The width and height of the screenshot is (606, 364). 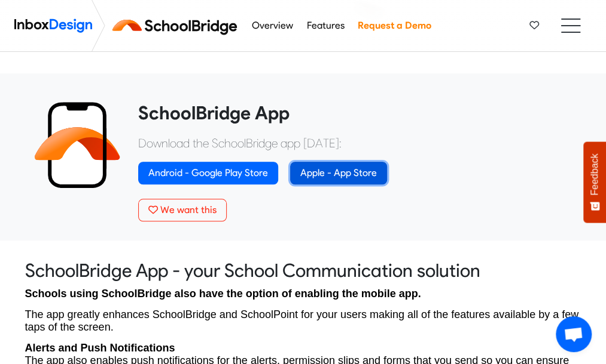 What do you see at coordinates (272, 26) in the screenshot?
I see `a: Overview` at bounding box center [272, 26].